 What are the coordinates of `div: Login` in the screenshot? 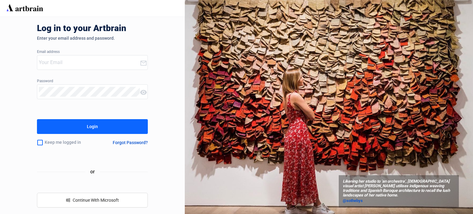 It's located at (92, 126).